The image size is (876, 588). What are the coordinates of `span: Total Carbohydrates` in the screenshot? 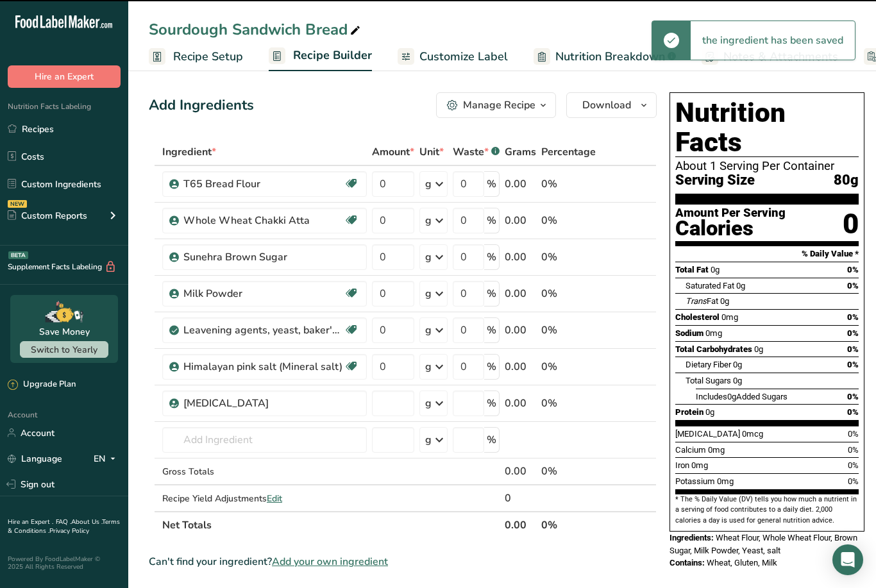 It's located at (713, 349).